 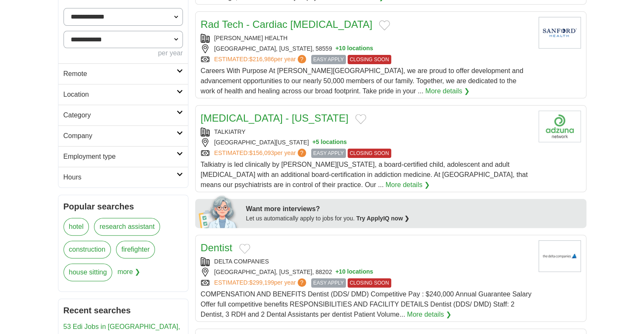 What do you see at coordinates (559, 256) in the screenshot?
I see `img: Delta Companies logo` at bounding box center [559, 256].